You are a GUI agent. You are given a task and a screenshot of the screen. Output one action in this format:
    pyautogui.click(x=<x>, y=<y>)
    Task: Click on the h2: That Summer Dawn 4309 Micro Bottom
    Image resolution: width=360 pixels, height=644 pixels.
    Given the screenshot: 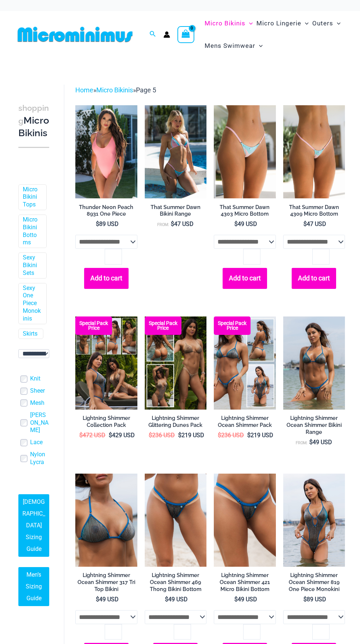 What is the action you would take?
    pyautogui.click(x=314, y=211)
    